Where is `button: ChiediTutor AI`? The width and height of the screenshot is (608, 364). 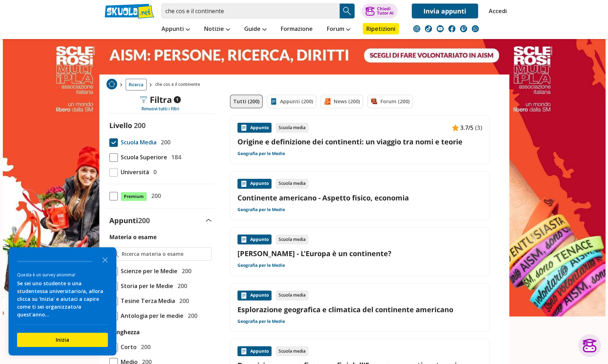
button: ChiediTutor AI is located at coordinates (379, 11).